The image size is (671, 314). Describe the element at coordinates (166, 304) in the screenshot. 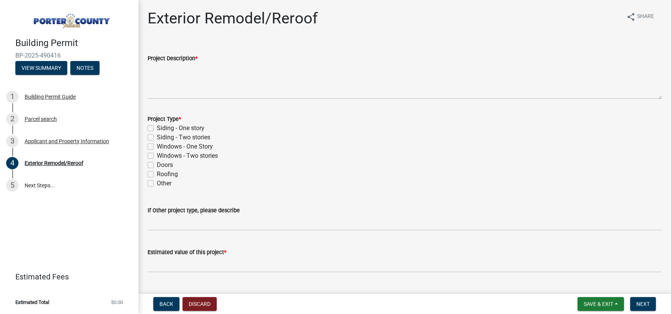

I see `span: Back` at that location.